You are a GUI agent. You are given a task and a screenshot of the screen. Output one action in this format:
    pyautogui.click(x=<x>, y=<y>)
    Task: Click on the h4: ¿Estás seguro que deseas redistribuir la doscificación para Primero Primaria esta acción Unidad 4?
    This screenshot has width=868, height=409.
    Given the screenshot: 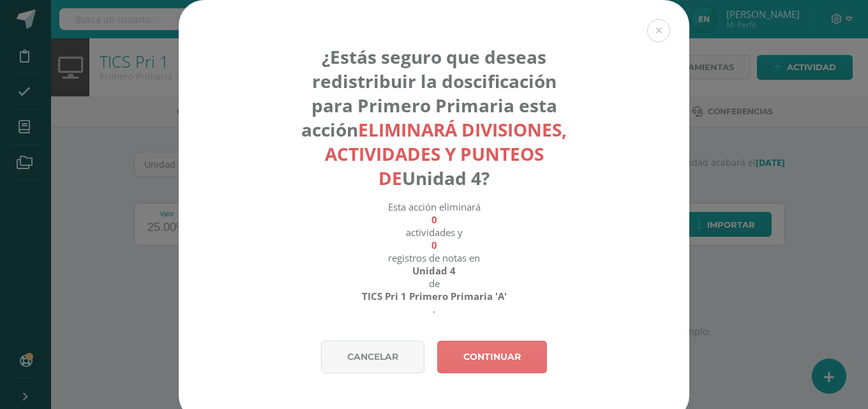 What is the action you would take?
    pyautogui.click(x=434, y=117)
    